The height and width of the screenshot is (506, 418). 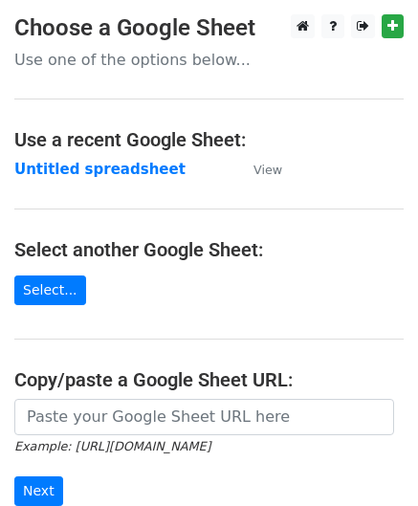 I want to click on a: Untitled spreadsheet, so click(x=100, y=169).